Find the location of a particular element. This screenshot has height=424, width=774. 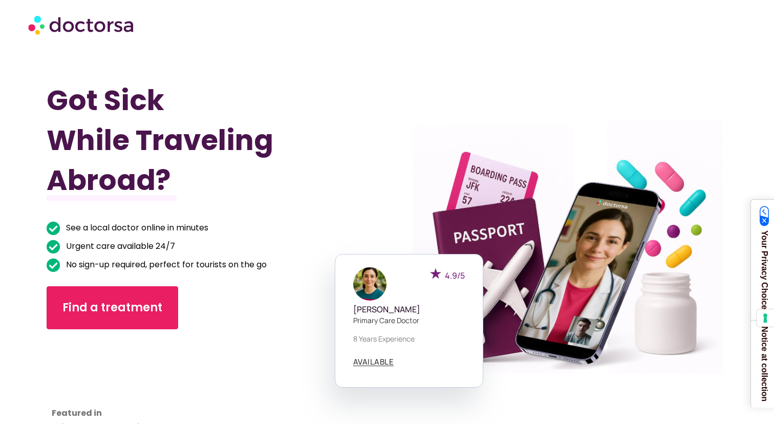

span: Find a treatment is located at coordinates (112, 307).